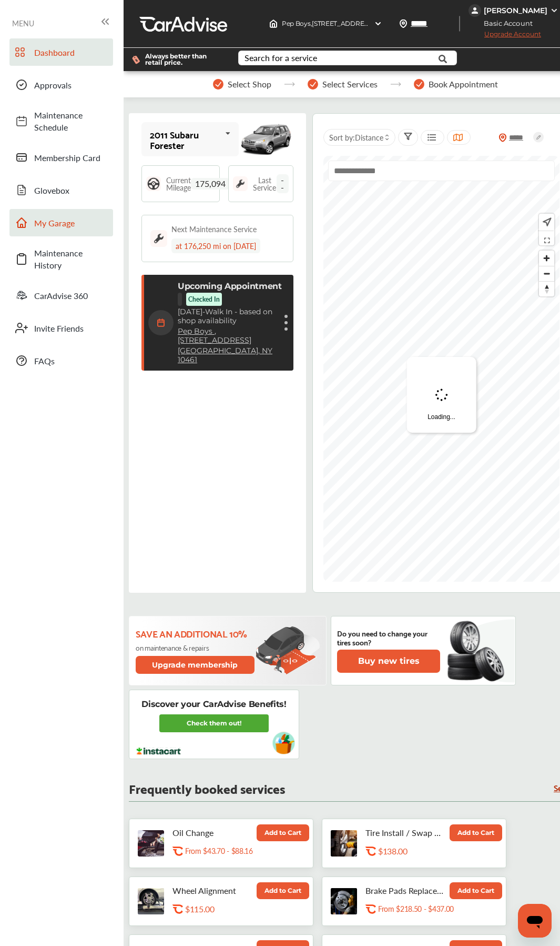  I want to click on p: Upcoming Appointment, so click(230, 286).